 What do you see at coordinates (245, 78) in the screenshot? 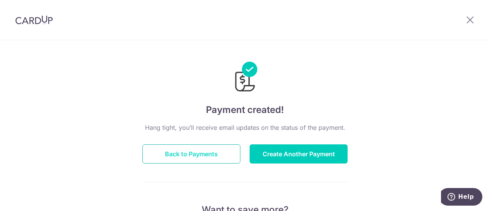
I see `img: Payments` at bounding box center [245, 78].